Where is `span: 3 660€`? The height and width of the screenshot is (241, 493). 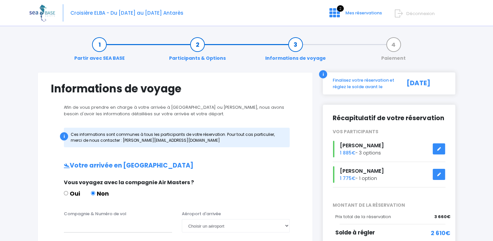
span: 3 660€ is located at coordinates (442, 217).